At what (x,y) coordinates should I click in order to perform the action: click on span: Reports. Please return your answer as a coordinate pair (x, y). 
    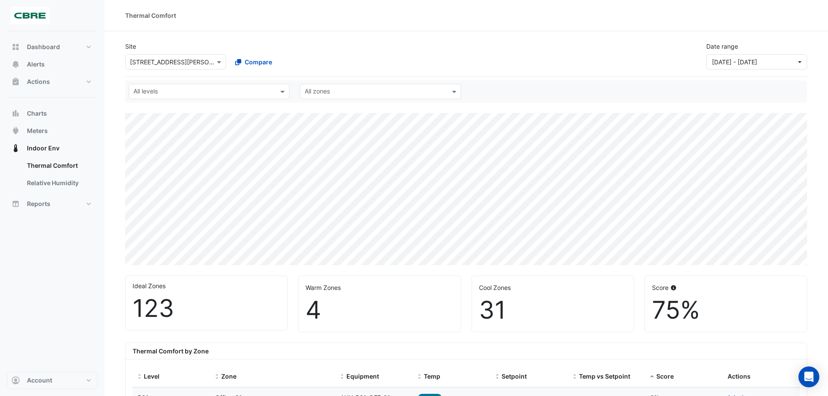
    Looking at the image, I should click on (39, 204).